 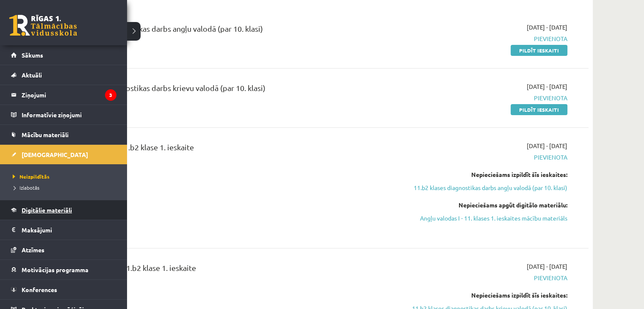 I want to click on a: Informatīvie ziņojumi, so click(x=64, y=115).